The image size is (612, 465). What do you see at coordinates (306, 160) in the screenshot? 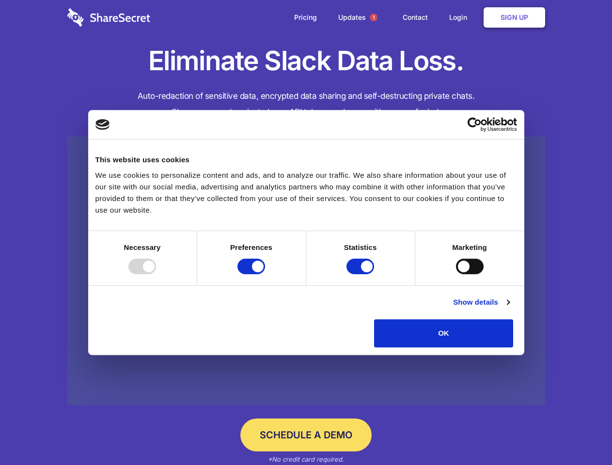
I see `div: This website uses cookies` at bounding box center [306, 160].